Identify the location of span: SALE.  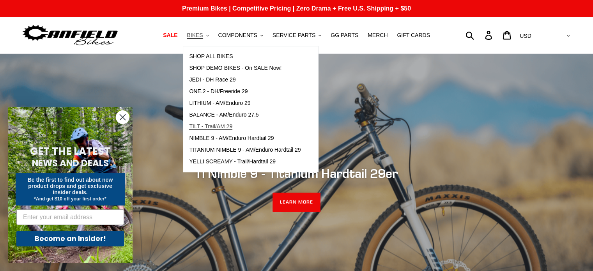
(170, 35).